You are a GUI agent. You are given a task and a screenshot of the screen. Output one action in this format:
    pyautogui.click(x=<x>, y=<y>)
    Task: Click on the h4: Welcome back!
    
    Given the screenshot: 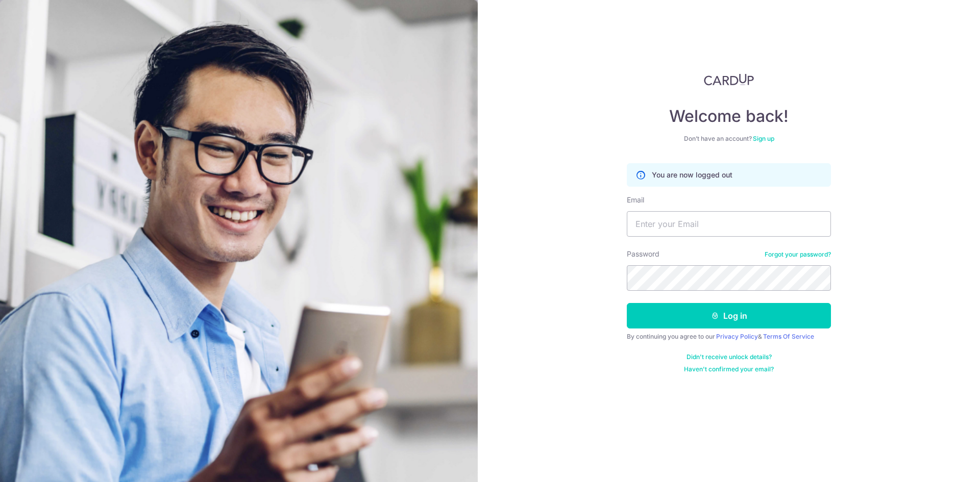 What is the action you would take?
    pyautogui.click(x=729, y=116)
    